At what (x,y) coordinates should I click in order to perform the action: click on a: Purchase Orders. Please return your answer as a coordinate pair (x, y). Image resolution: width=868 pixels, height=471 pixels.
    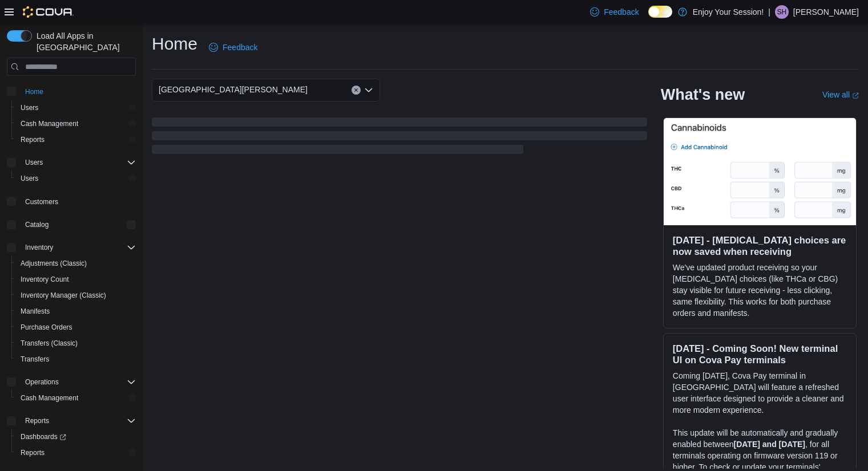
    Looking at the image, I should click on (46, 327).